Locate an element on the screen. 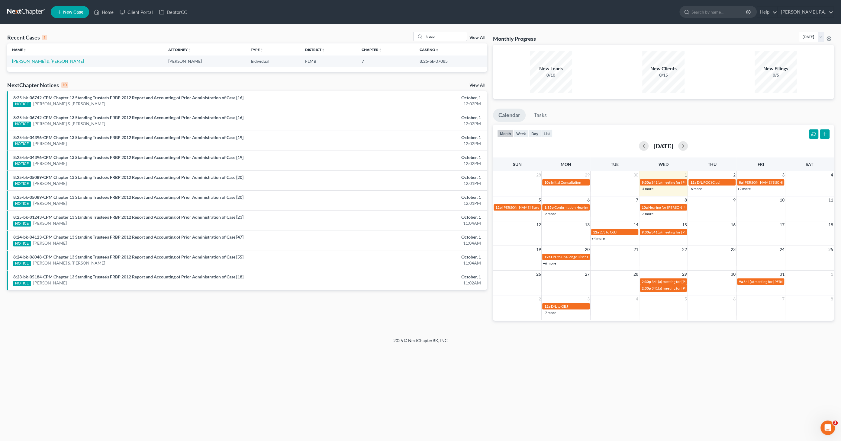  a: +2 more is located at coordinates (744, 189).